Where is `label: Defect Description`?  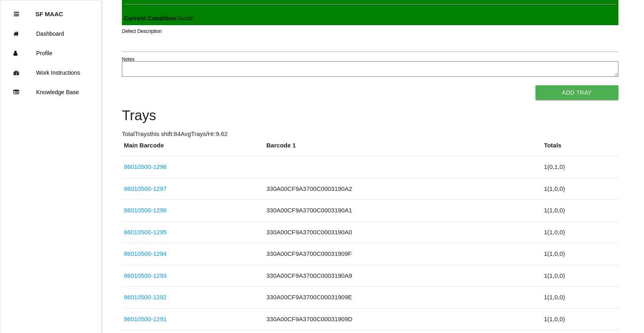 label: Defect Description is located at coordinates (142, 31).